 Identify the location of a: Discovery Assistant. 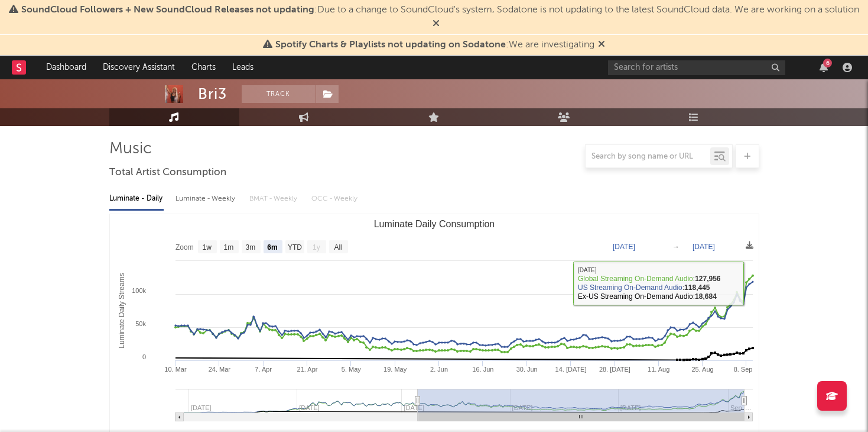
(139, 67).